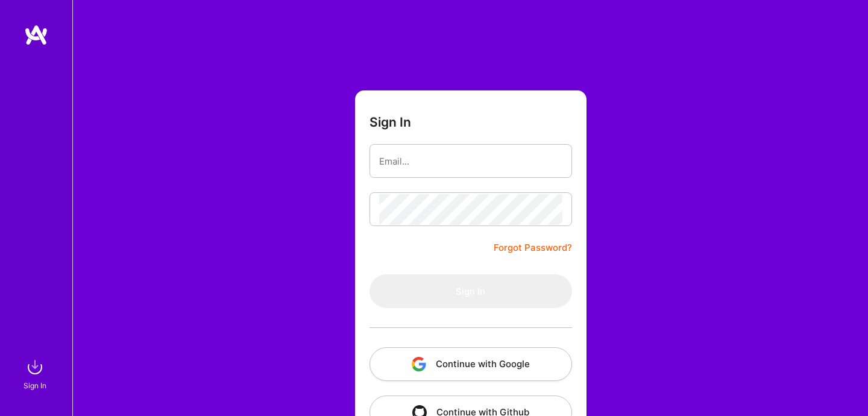 The height and width of the screenshot is (416, 868). Describe the element at coordinates (35, 385) in the screenshot. I see `div: Sign In` at that location.